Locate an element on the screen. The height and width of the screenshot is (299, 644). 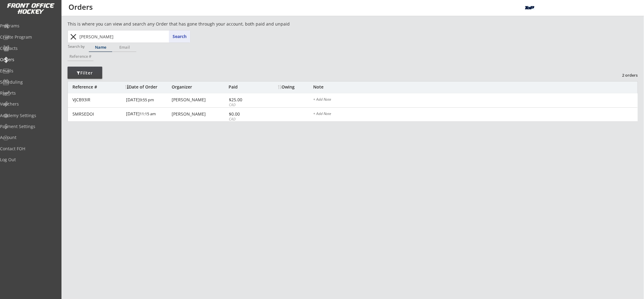
div: $25.00 is located at coordinates (245, 100).